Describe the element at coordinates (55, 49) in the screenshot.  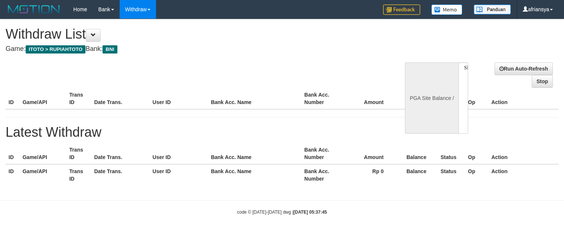
I see `span: ITOTO > RUPIAHTOTO` at that location.